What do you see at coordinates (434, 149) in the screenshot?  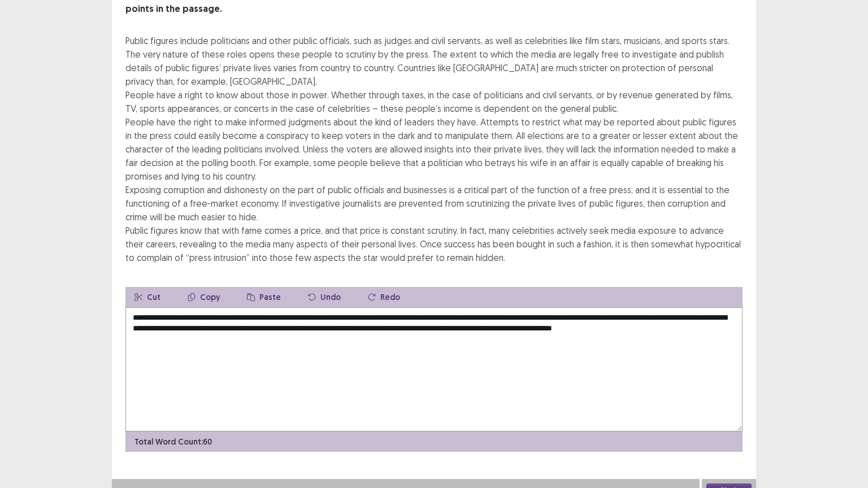 I see `div: Public figures include politicians and other public officials, such as judges and civil servants,...` at bounding box center [434, 149].